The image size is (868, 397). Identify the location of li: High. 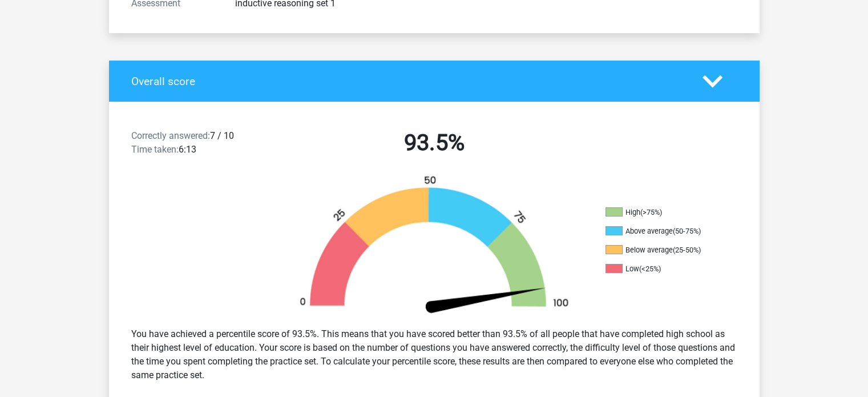
(662, 212).